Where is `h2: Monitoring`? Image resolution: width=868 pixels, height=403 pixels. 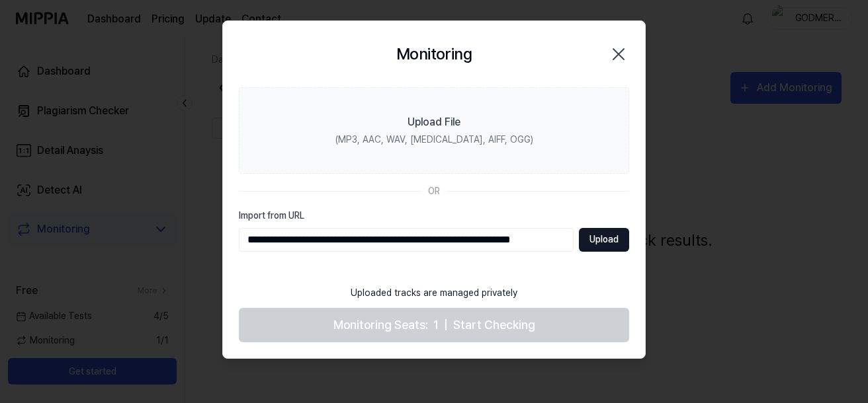
h2: Monitoring is located at coordinates (434, 54).